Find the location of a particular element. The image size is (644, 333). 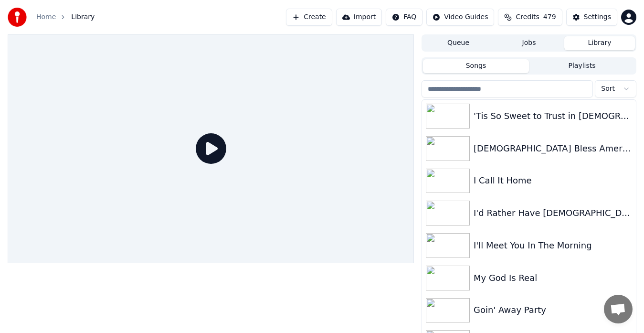

nav: breadcrumb is located at coordinates (65, 18).